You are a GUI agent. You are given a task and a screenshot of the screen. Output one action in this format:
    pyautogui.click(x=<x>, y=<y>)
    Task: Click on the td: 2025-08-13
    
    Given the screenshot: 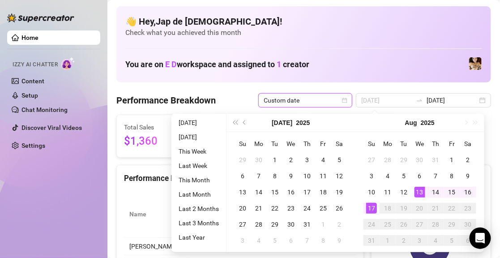 What is the action you would take?
    pyautogui.click(x=420, y=192)
    